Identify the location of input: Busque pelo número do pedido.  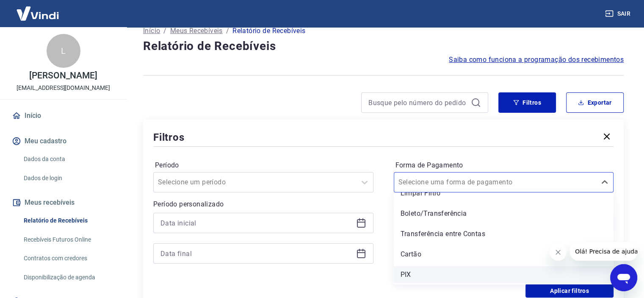
(418, 103).